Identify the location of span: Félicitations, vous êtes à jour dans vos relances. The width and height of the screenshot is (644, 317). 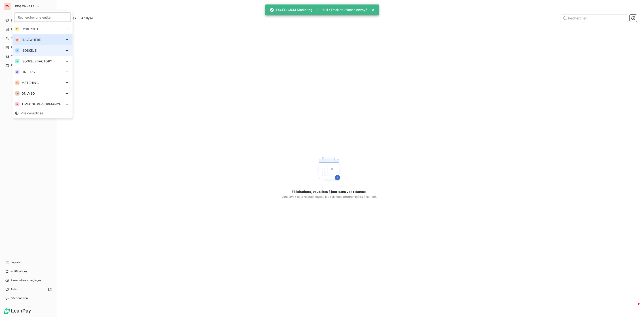
(329, 192).